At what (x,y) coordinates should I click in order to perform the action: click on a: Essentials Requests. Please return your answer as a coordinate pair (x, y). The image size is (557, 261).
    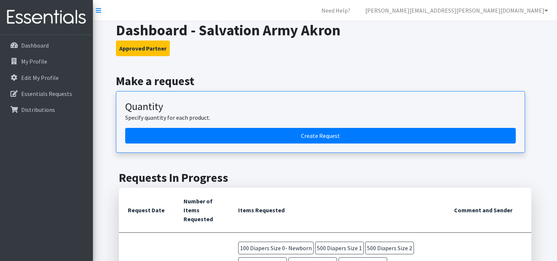
    Looking at the image, I should click on (46, 94).